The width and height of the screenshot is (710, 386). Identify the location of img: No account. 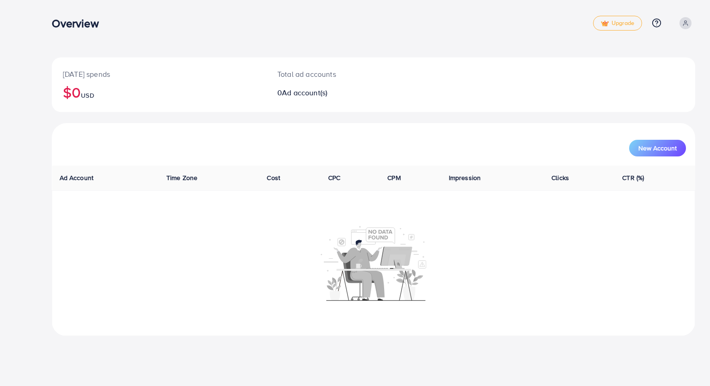
(374, 263).